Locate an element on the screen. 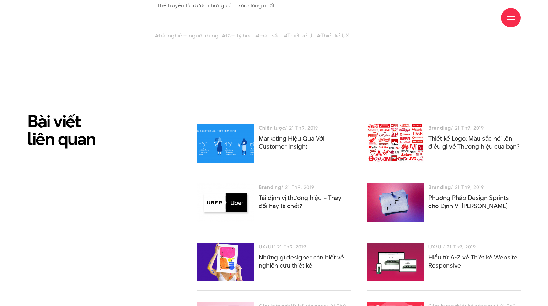 Image resolution: width=548 pixels, height=306 pixels. a: #tâm lý học is located at coordinates (237, 36).